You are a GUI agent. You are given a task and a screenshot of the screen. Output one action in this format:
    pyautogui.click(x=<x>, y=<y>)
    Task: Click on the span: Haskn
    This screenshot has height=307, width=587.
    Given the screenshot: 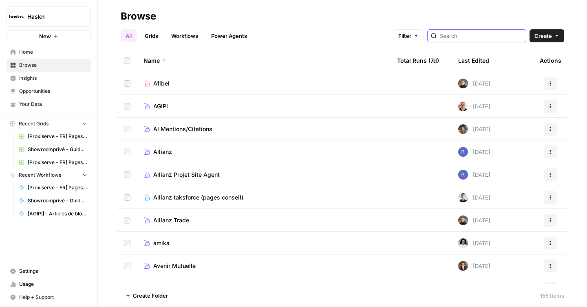 What is the action you would take?
    pyautogui.click(x=52, y=17)
    